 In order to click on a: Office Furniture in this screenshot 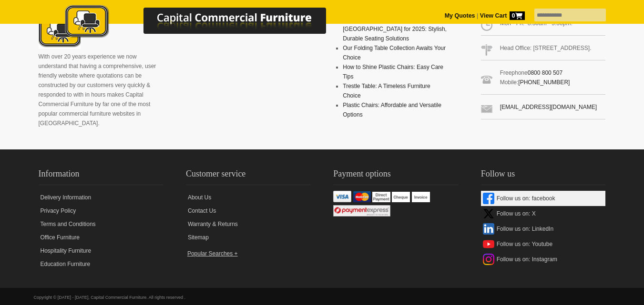, I will do `click(101, 238)`.